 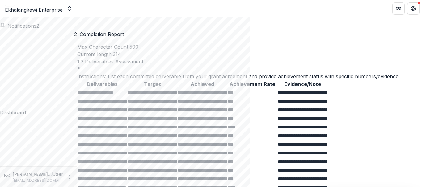 I want to click on span: 2, so click(x=38, y=26).